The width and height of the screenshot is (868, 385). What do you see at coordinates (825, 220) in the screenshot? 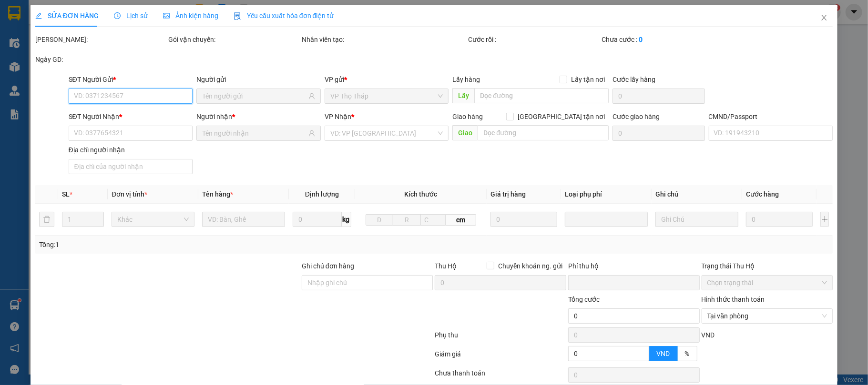
I see `button: plus` at bounding box center [825, 220].